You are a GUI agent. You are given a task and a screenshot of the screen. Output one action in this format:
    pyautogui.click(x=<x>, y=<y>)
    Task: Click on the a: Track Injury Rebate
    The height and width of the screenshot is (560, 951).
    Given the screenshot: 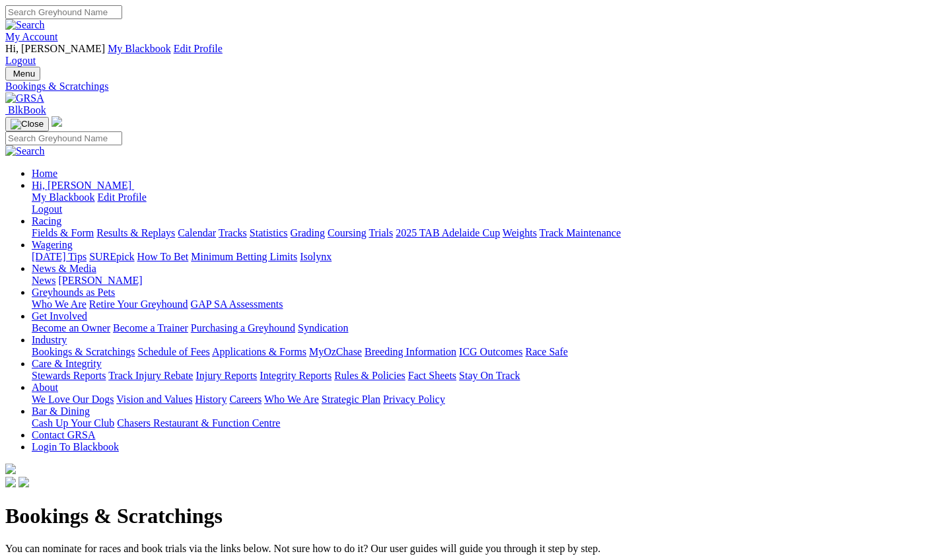 What is the action you would take?
    pyautogui.click(x=151, y=375)
    